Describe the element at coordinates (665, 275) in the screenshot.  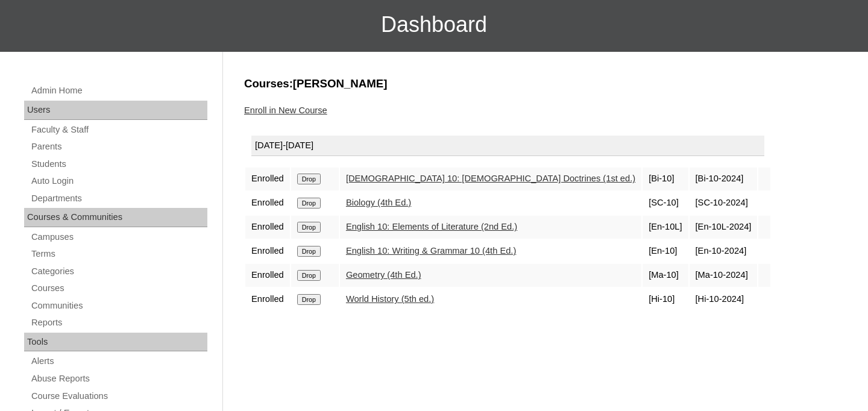
I see `td: [Ma-10]` at that location.